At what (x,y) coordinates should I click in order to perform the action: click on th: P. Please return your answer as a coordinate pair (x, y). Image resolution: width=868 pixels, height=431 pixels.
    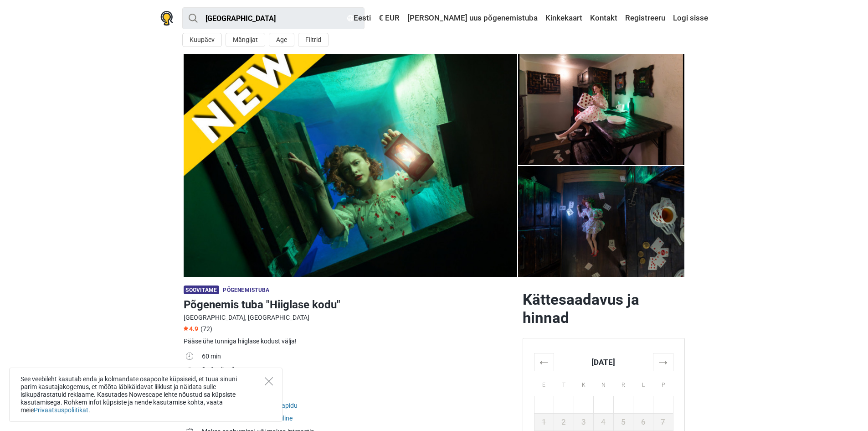
    Looking at the image, I should click on (663, 383).